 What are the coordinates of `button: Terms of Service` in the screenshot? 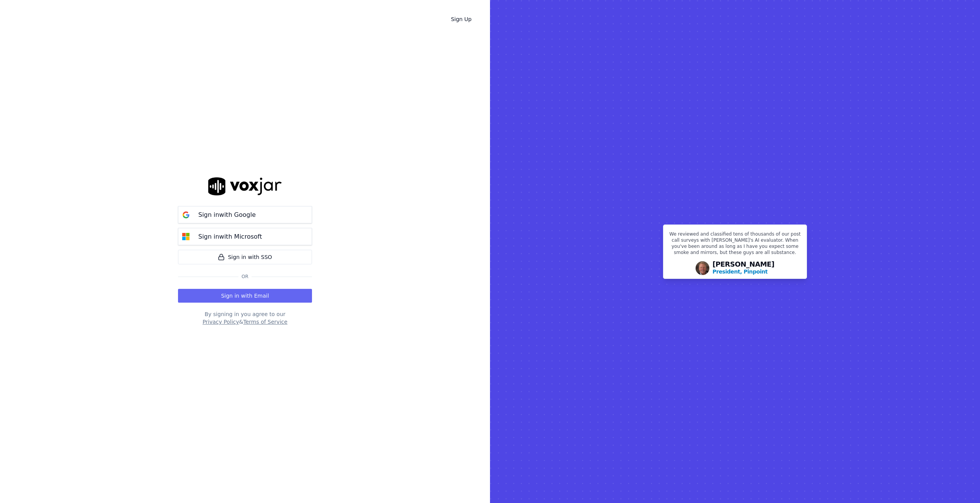 It's located at (265, 322).